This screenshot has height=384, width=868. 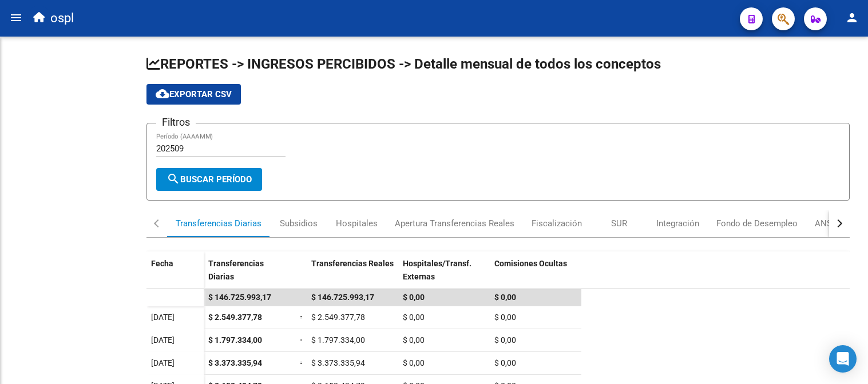 What do you see at coordinates (298, 224) in the screenshot?
I see `div: Subsidios` at bounding box center [298, 224].